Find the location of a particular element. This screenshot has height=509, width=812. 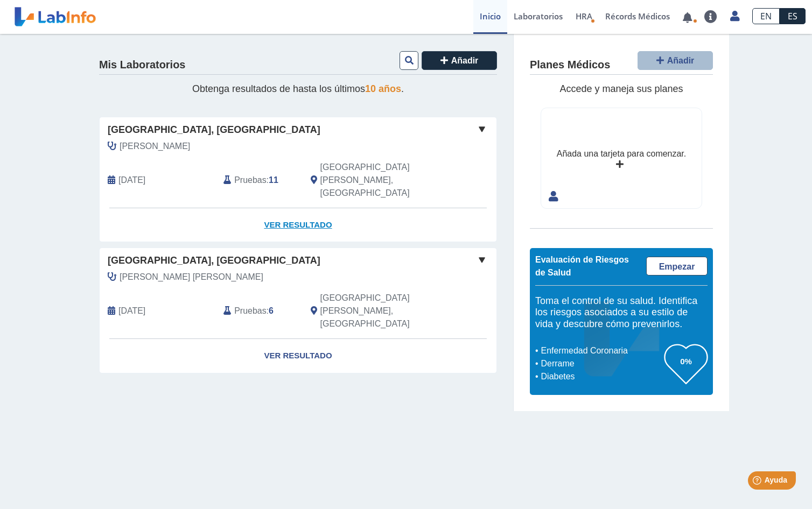

li: Derrame is located at coordinates (601, 364).